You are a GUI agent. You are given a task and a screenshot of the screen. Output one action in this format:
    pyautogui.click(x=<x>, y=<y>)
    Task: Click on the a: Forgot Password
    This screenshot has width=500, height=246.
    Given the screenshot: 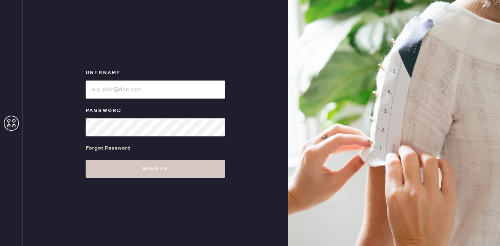 What is the action you would take?
    pyautogui.click(x=108, y=148)
    